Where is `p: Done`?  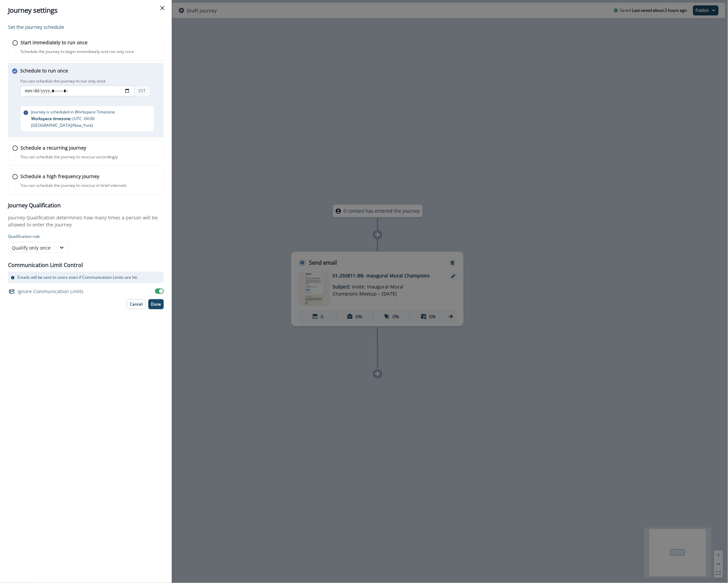 p: Done is located at coordinates (156, 304).